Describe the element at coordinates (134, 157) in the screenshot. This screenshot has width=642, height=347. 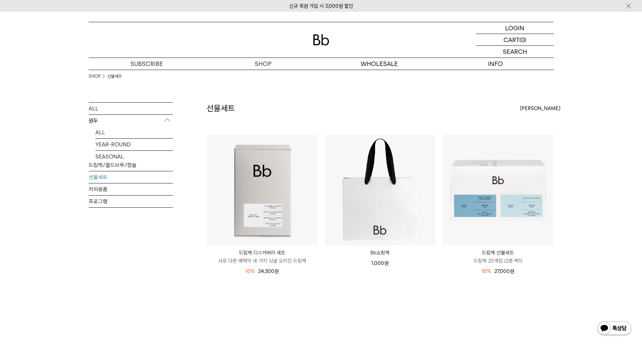
I see `a: SEASONAL` at that location.